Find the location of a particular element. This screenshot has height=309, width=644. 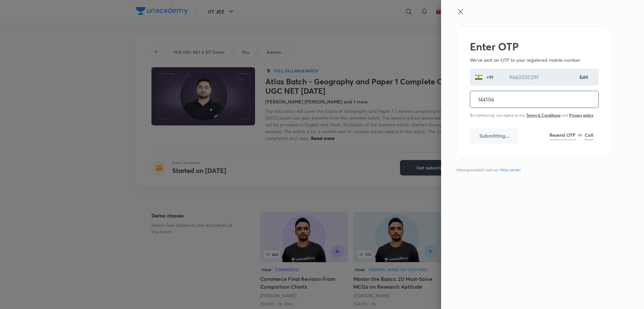

p: +91 is located at coordinates (489, 77).